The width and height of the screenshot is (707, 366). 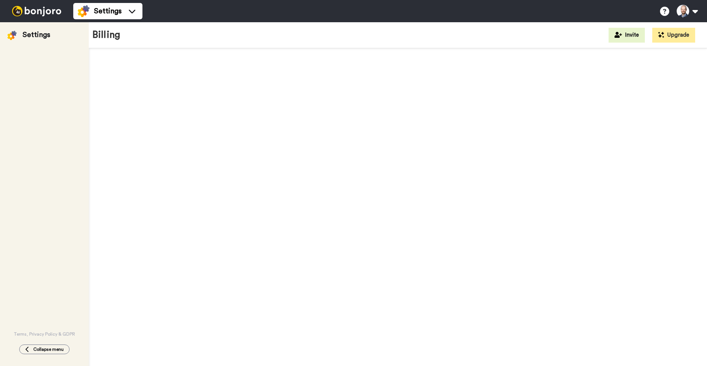 I want to click on button: Collapse menu, so click(x=44, y=349).